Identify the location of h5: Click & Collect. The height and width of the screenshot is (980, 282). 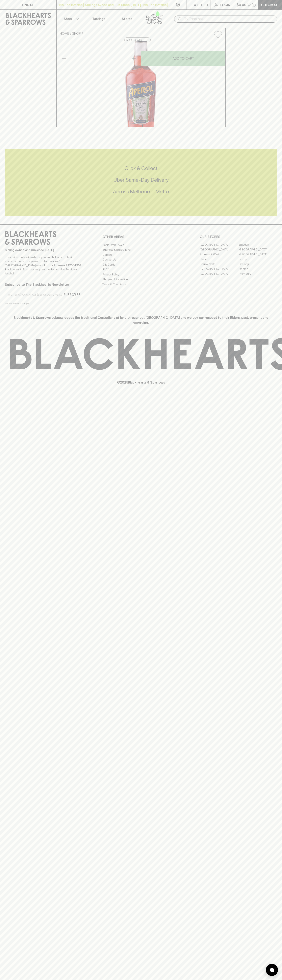
(141, 168).